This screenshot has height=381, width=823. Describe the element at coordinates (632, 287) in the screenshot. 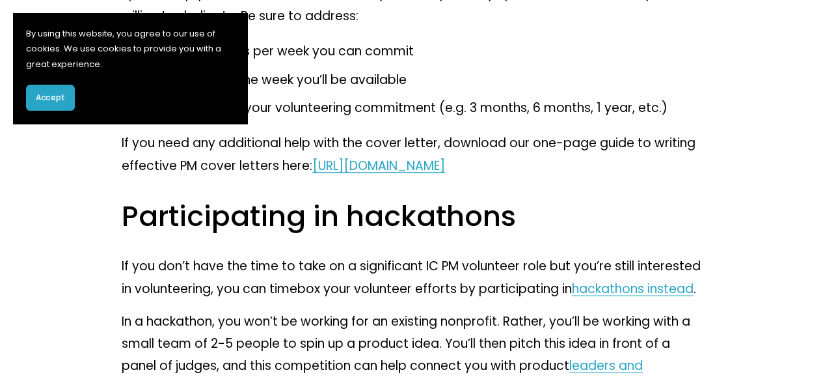

I see `a: hackathons instead` at that location.